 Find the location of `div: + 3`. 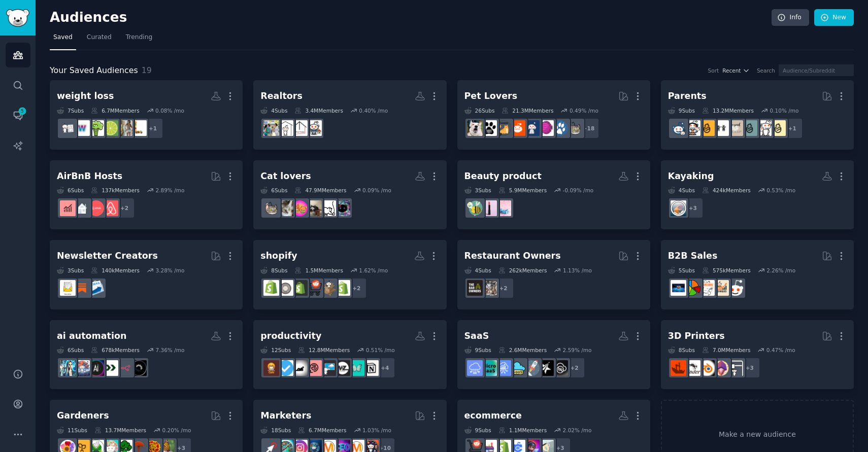

div: + 3 is located at coordinates (693, 208).